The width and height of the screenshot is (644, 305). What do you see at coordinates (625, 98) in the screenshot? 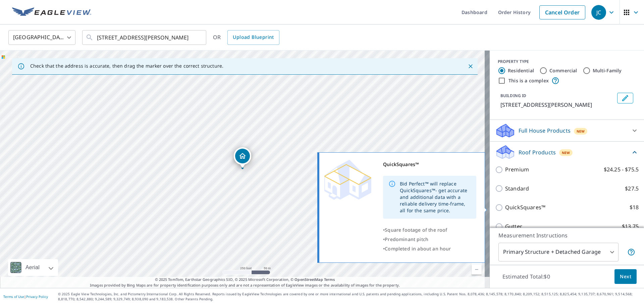
I see `button: Edit building 1` at bounding box center [625, 98].